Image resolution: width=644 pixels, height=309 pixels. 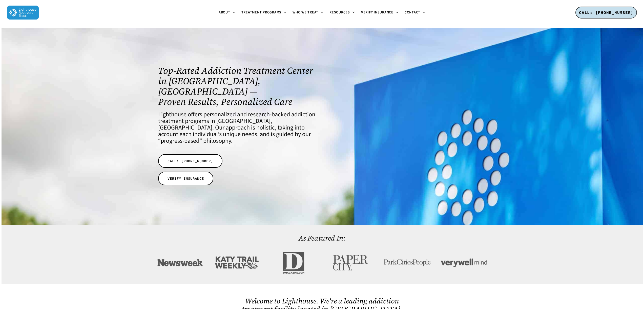 What do you see at coordinates (322, 238) in the screenshot?
I see `a: As Featured In:` at bounding box center [322, 238].